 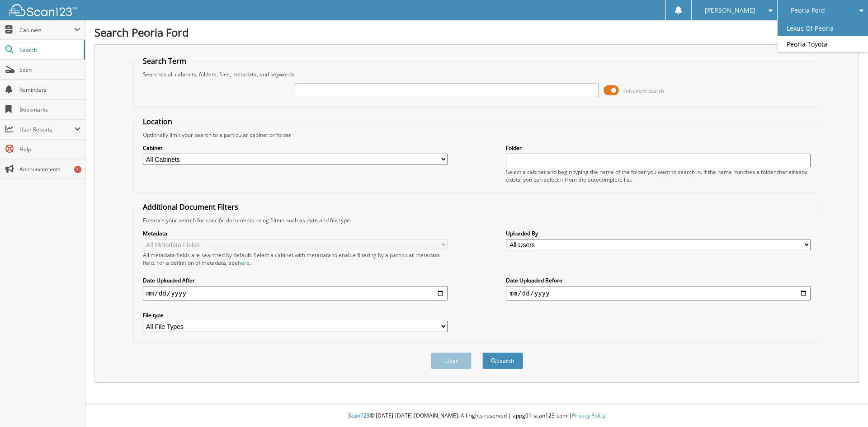 I want to click on input: end, so click(x=658, y=293).